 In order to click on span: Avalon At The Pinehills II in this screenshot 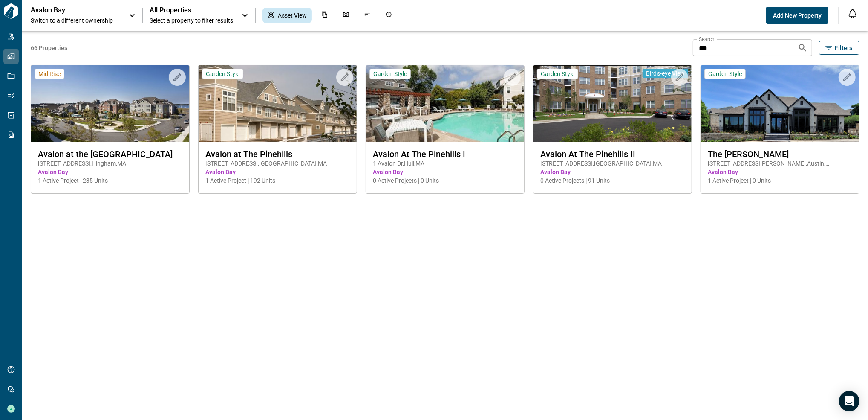, I will do `click(612, 154)`.